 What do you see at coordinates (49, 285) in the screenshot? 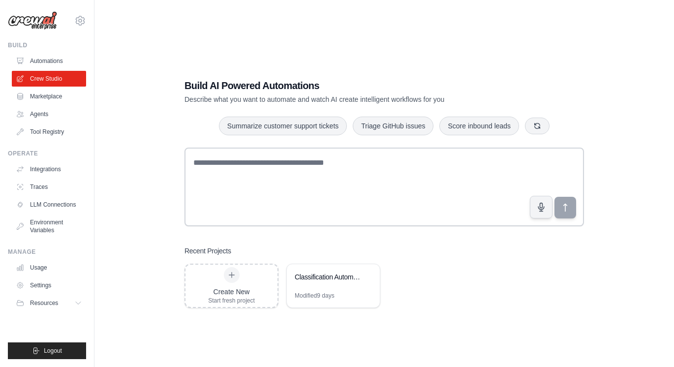
I see `a: Settings` at bounding box center [49, 285].